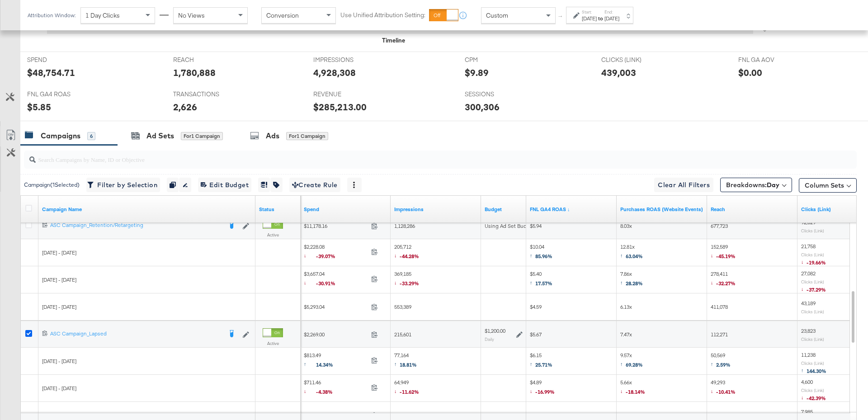  Describe the element at coordinates (723, 280) in the screenshot. I see `span: 278,411` at that location.